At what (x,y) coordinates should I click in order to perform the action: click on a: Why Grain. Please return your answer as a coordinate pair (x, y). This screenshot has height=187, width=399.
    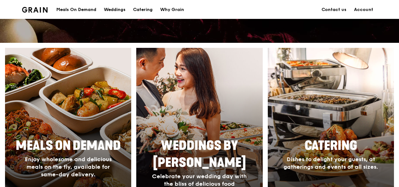
    Looking at the image, I should click on (172, 10).